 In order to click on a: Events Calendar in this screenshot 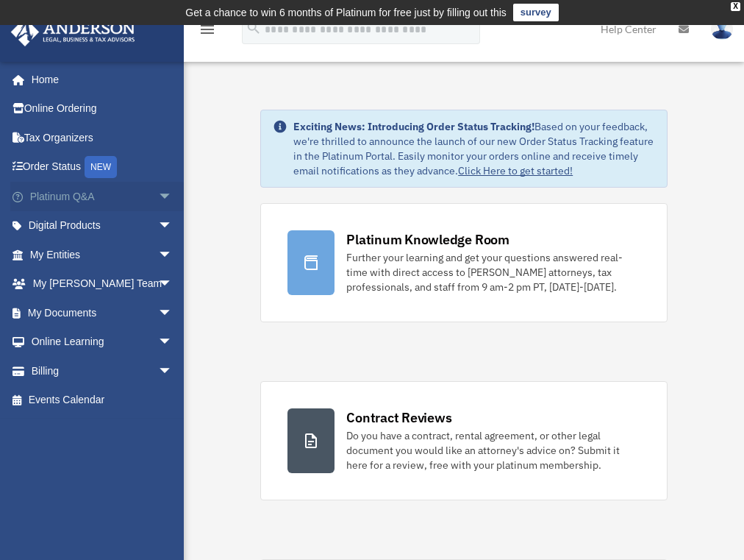, I will do `click(102, 400)`.